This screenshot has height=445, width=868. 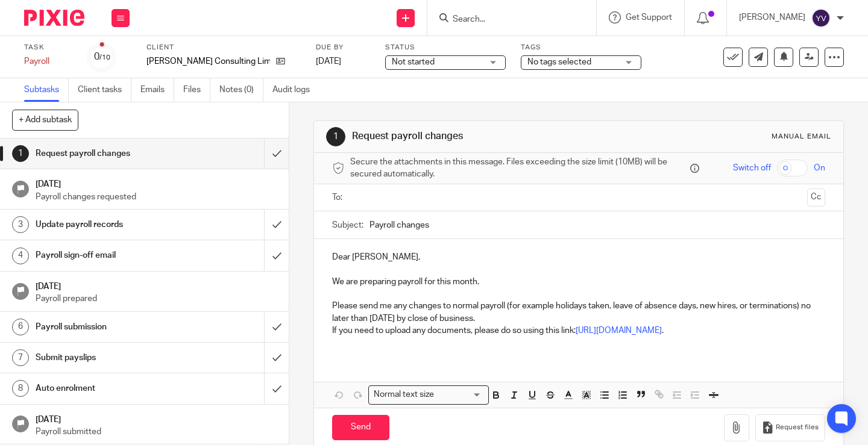 What do you see at coordinates (404, 394) in the screenshot?
I see `span: Normal text size` at bounding box center [404, 394].